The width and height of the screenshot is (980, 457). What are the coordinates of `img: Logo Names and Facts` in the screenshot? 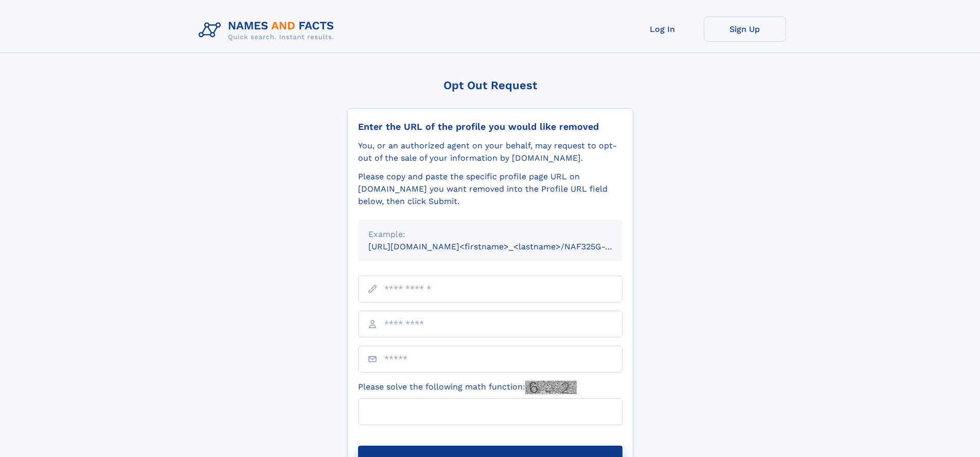 It's located at (268, 30).